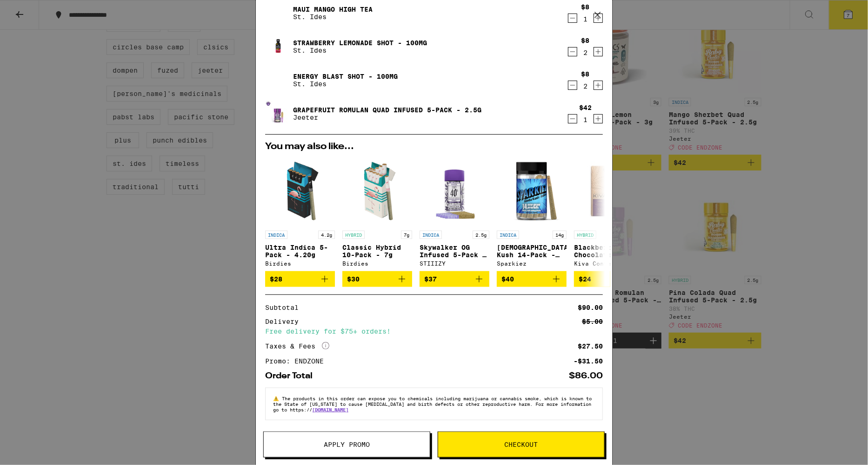  I want to click on img: Energy Blast Shot - 100mg, so click(278, 80).